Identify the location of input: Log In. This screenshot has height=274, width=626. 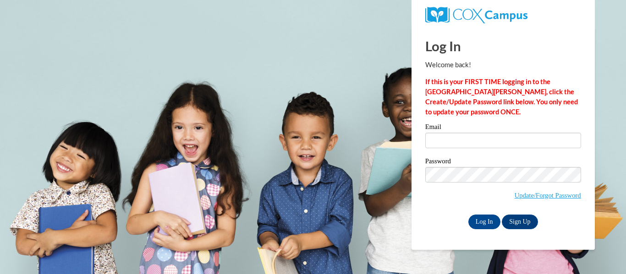
(484, 222).